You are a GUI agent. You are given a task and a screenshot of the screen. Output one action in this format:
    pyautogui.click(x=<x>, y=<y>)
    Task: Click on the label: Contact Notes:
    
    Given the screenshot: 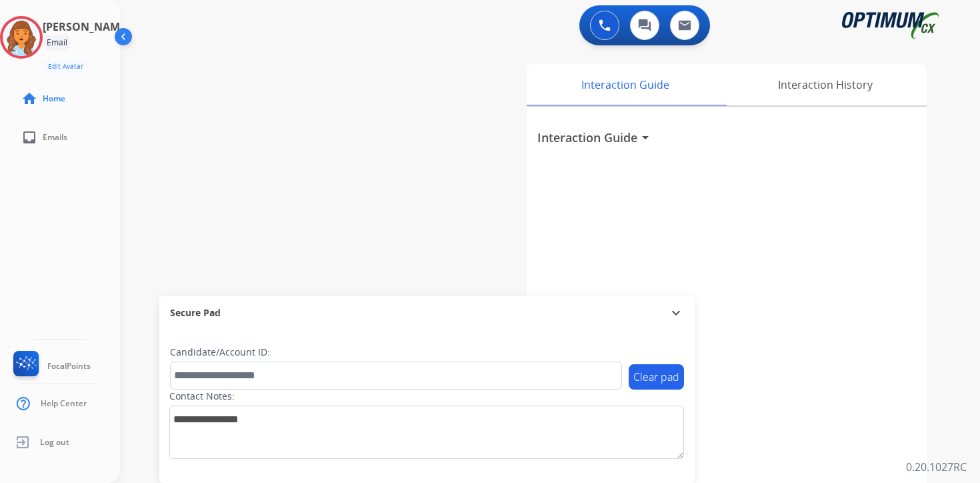 What is the action you would take?
    pyautogui.click(x=202, y=396)
    